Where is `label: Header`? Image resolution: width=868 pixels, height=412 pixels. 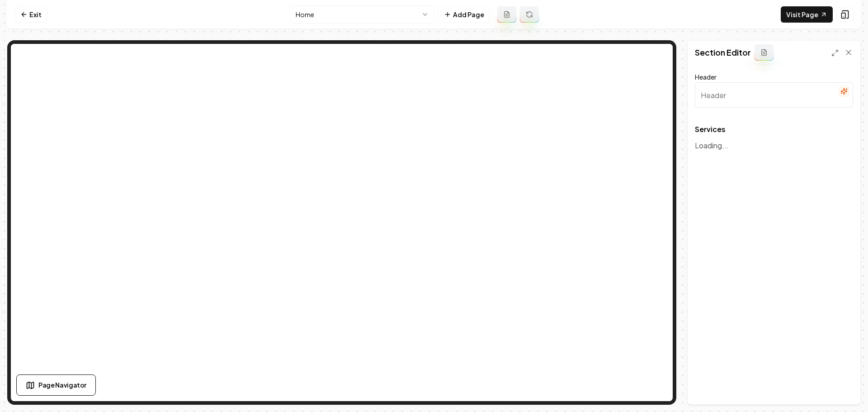 label: Header is located at coordinates (706, 77).